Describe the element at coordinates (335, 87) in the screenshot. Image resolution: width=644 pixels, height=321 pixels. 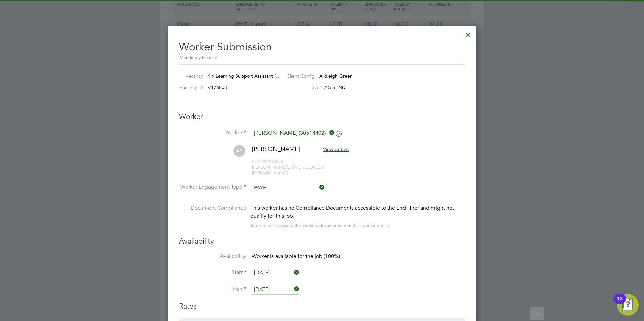
I see `span: AG SEND` at that location.